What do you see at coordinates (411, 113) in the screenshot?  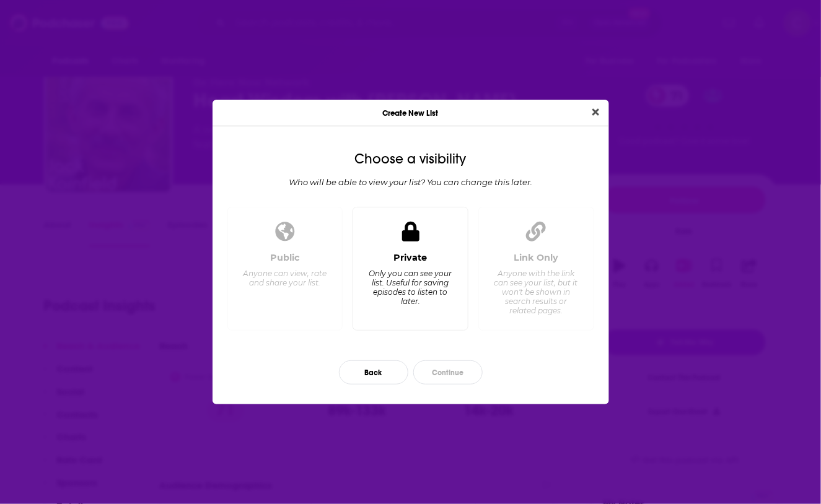 I see `div: Create New List` at bounding box center [411, 113].